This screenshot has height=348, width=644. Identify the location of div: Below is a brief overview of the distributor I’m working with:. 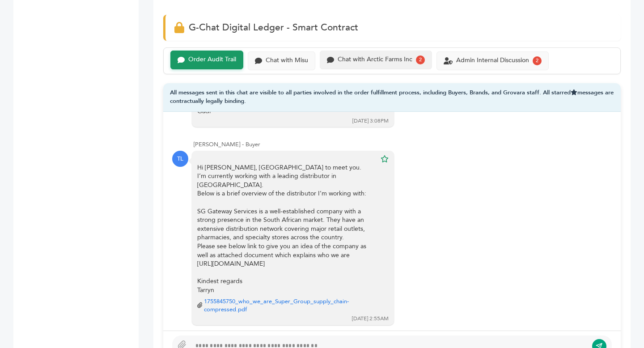
(287, 194).